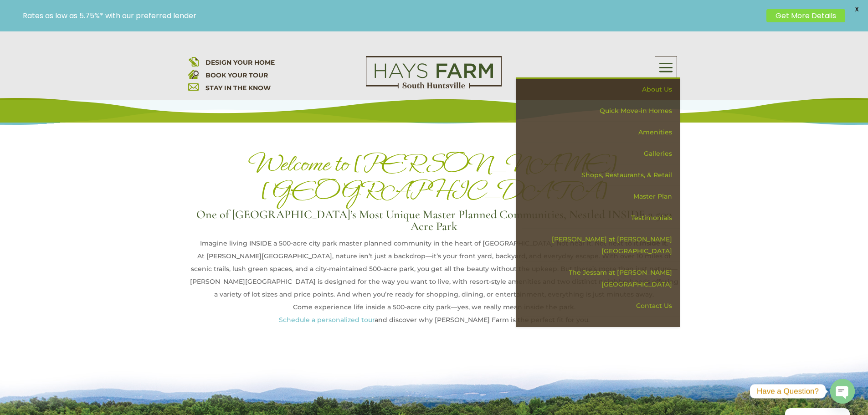 This screenshot has width=868, height=415. Describe the element at coordinates (434, 307) in the screenshot. I see `div: Come experience life inside a 500-acre city park—yes, we really mean inside the park.` at that location.